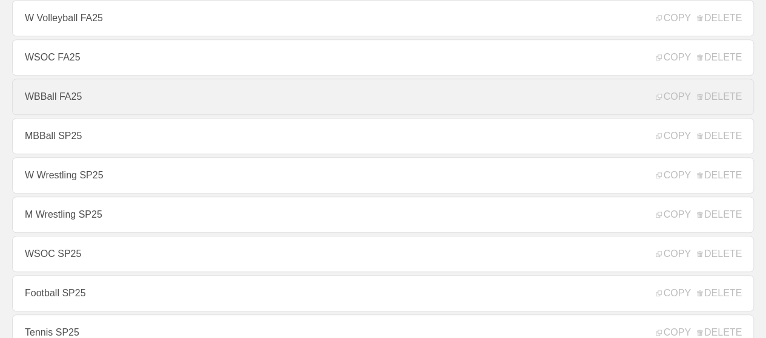  I want to click on a: Football SP25, so click(383, 294).